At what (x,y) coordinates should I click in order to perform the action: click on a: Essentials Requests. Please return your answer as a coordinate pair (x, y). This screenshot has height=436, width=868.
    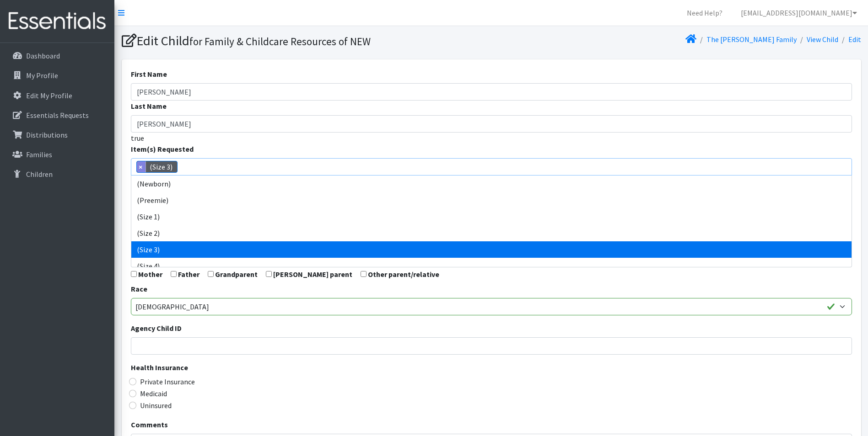
    Looking at the image, I should click on (57, 115).